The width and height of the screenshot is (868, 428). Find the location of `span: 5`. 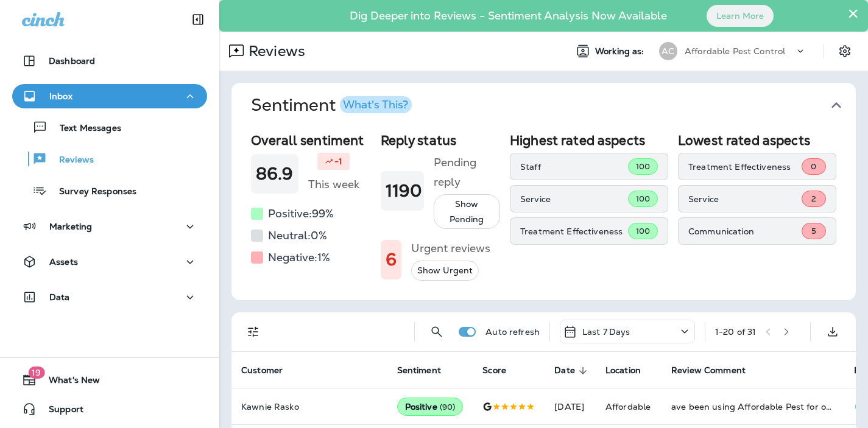

span: 5 is located at coordinates (814, 230).